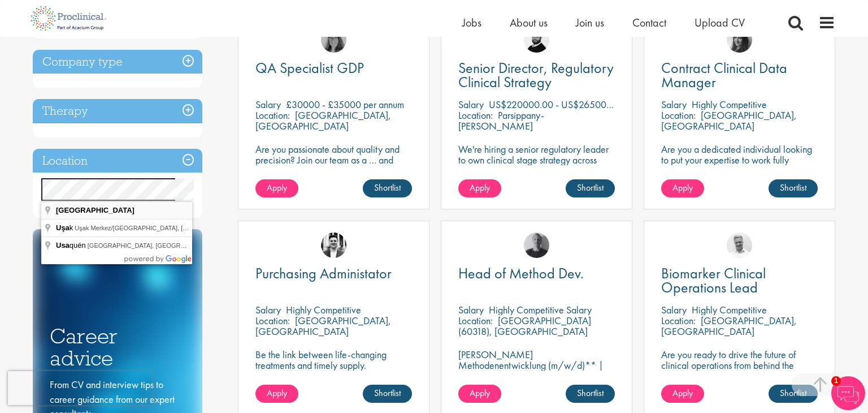 Image resolution: width=868 pixels, height=413 pixels. Describe the element at coordinates (333, 245) in the screenshot. I see `a: Edward Little` at that location.